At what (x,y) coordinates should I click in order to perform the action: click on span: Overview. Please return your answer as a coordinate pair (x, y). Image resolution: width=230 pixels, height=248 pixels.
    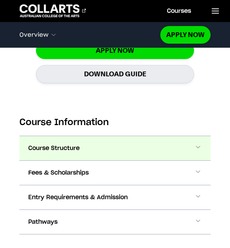
    Looking at the image, I should click on (34, 35).